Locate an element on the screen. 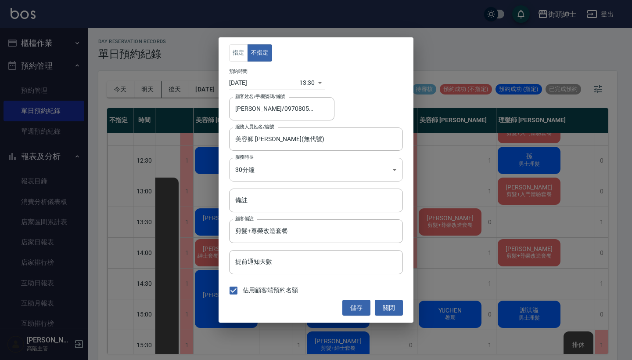 This screenshot has width=632, height=360. label: 服務時長 is located at coordinates (245, 157).